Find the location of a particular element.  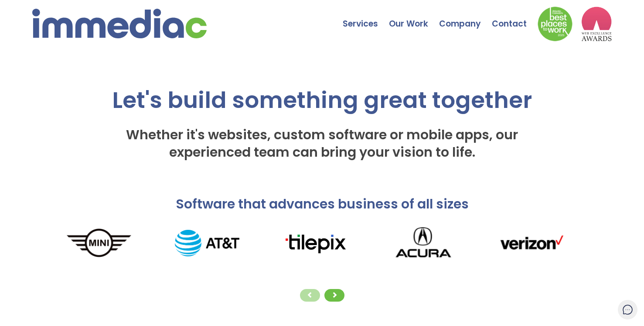

img: Down is located at coordinates (555, 24).